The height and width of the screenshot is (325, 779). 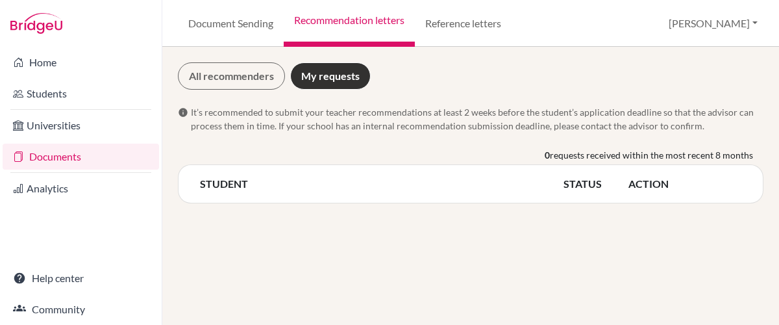 I want to click on span: info, so click(x=183, y=112).